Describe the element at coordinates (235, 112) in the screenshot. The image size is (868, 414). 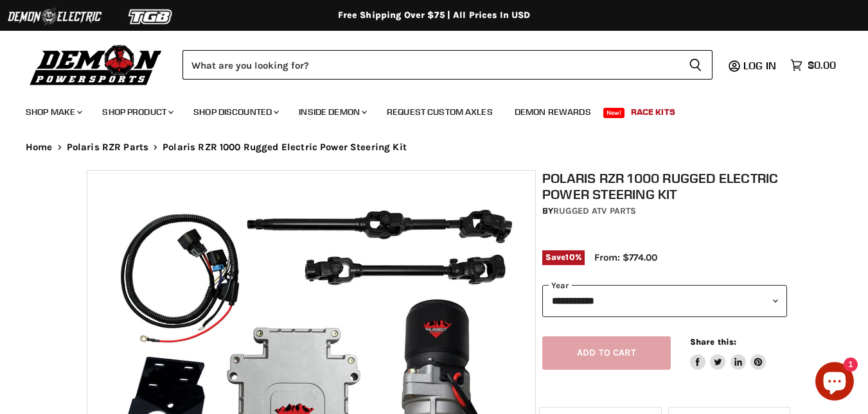
I see `a: Shop Discounted` at that location.